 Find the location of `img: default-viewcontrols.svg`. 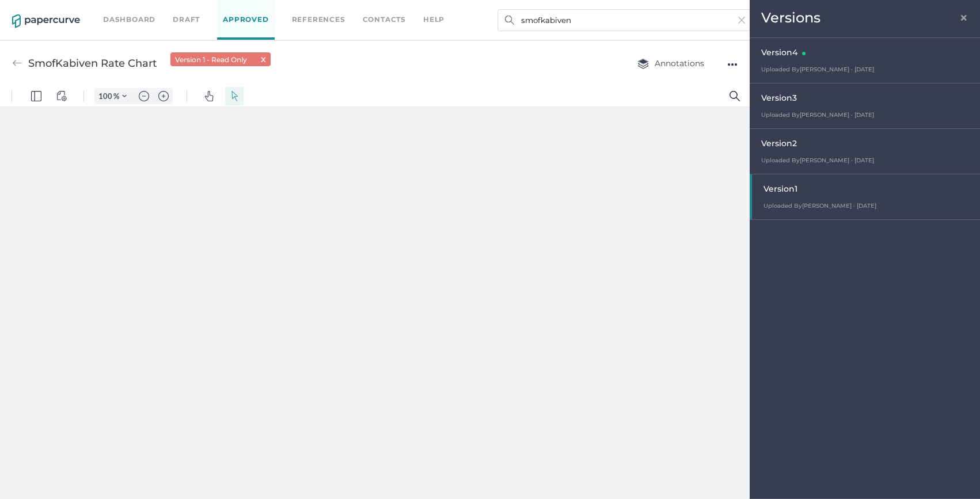

img: default-viewcontrols.svg is located at coordinates (62, 10).